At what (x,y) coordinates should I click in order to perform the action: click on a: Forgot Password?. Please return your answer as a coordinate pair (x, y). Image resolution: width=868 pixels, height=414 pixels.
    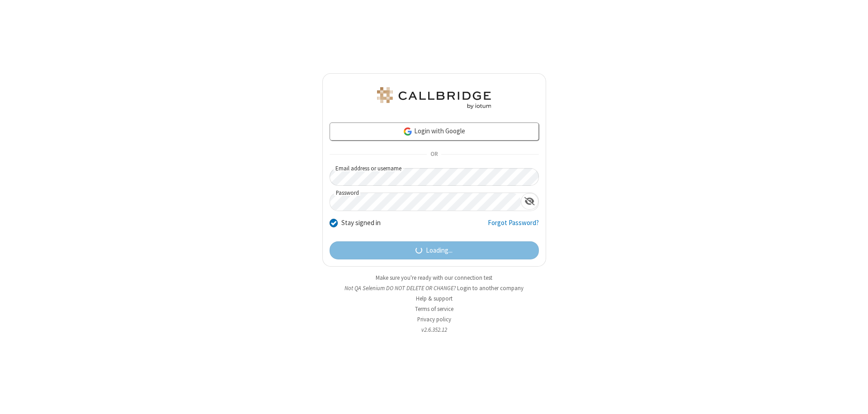
    Looking at the image, I should click on (513, 226).